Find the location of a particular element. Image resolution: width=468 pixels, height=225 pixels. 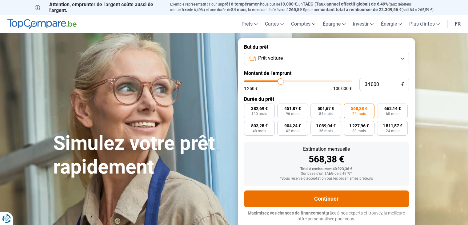

a: Cartes is located at coordinates (274, 24).